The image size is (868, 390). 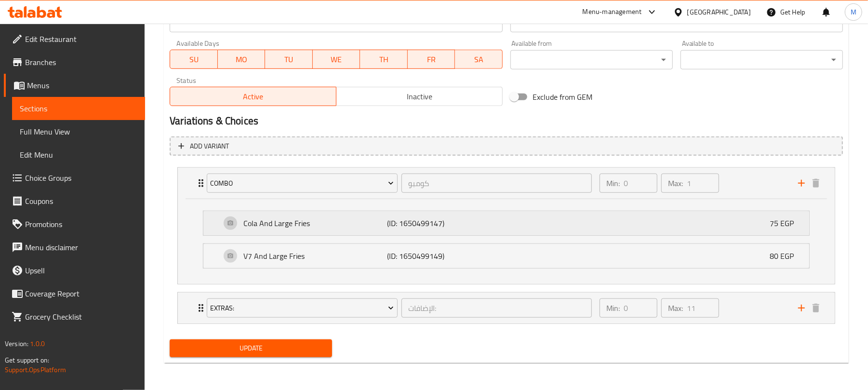 What do you see at coordinates (74, 201) in the screenshot?
I see `a: Coupons` at bounding box center [74, 201].